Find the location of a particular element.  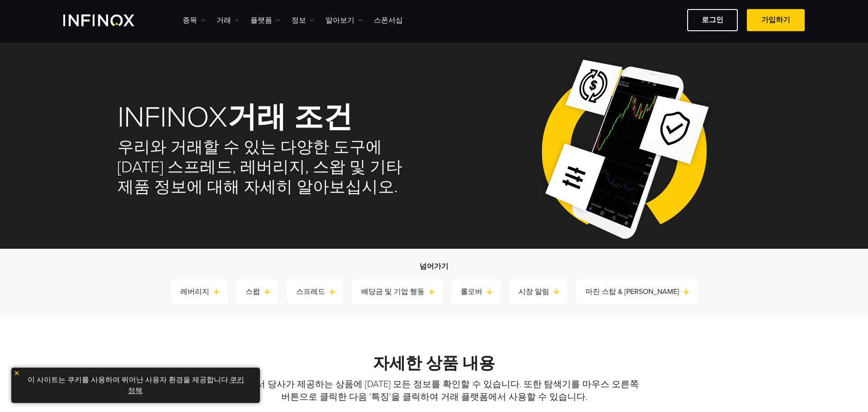

a: INFINOX Logo is located at coordinates (109, 20).